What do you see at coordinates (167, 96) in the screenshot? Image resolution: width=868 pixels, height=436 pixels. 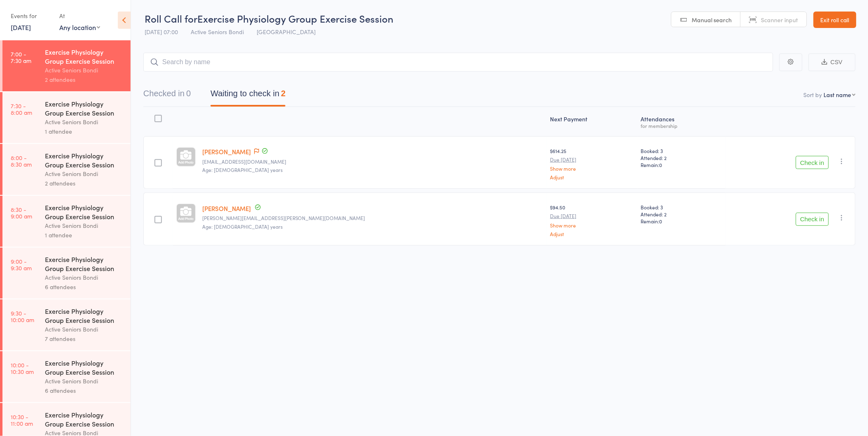 I see `button: Checked in0` at bounding box center [167, 96].